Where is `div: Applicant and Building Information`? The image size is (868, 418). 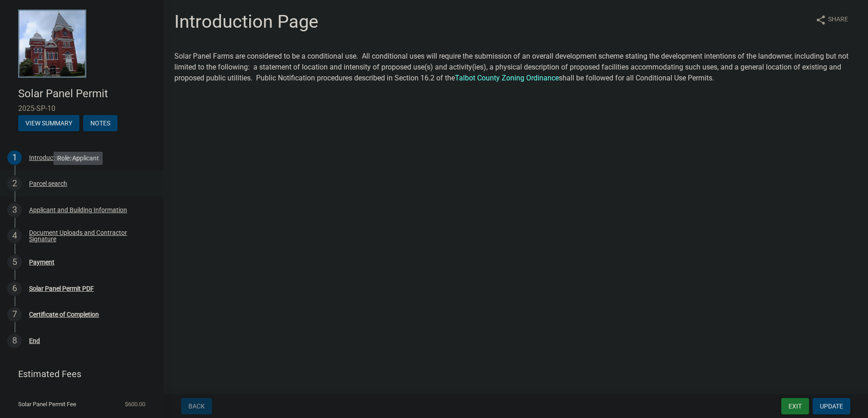
div: Applicant and Building Information is located at coordinates (78, 210).